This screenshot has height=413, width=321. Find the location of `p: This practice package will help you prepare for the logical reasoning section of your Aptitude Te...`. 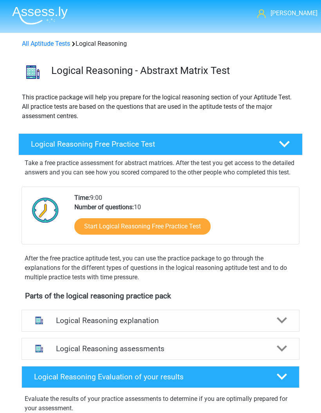

p: This practice package will help you prepare for the logical reasoning section of your Aptitude Te... is located at coordinates (161, 107).